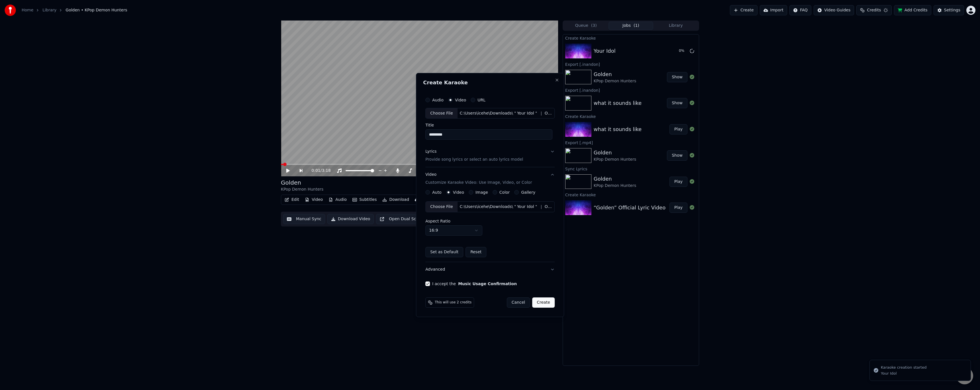 Image resolution: width=980 pixels, height=390 pixels. Describe the element at coordinates (490, 125) in the screenshot. I see `label: Title` at that location.